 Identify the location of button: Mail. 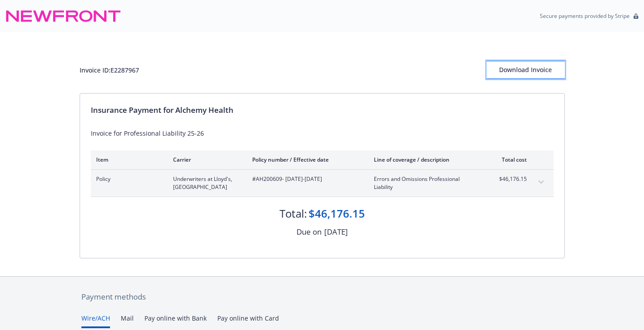
(127, 320).